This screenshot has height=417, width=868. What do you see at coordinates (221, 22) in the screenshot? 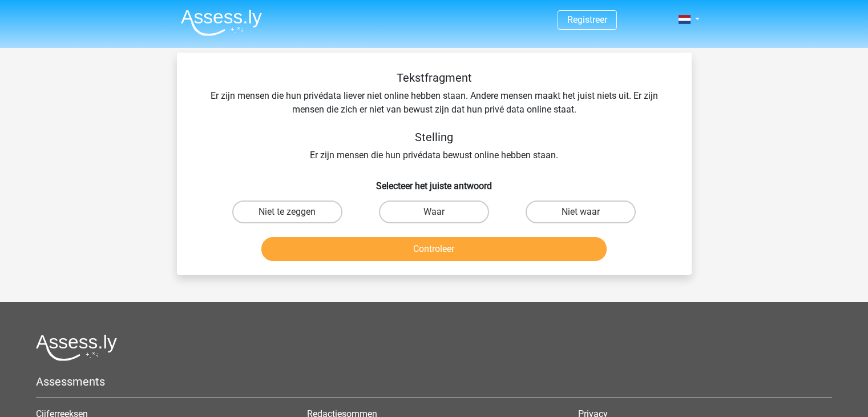
I see `img: Assessly` at bounding box center [221, 22].